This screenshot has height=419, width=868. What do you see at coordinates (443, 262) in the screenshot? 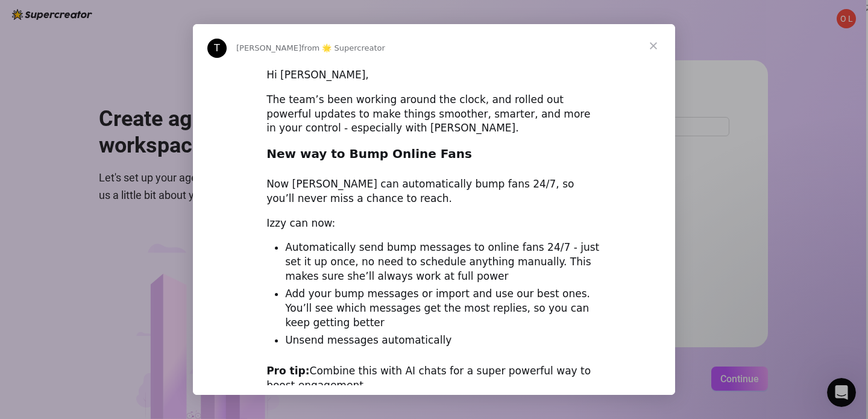
I see `li: Automatically send bump messages to online fans 24/7 - just set it up once, no need to schedule a...` at bounding box center [443, 262].